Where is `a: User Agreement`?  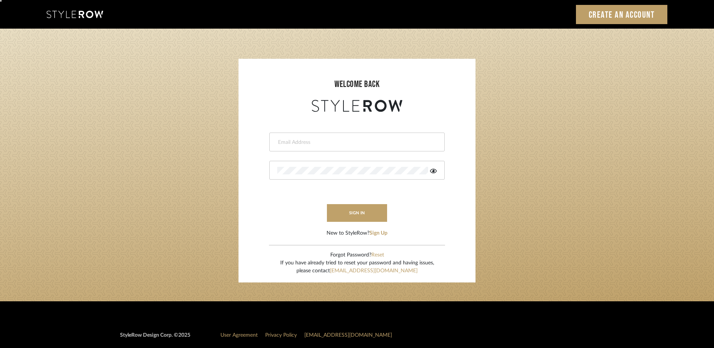 a: User Agreement is located at coordinates (239, 335).